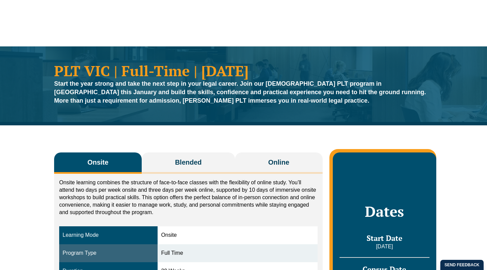 The width and height of the screenshot is (487, 270). I want to click on h2: Dates, so click(385, 211).